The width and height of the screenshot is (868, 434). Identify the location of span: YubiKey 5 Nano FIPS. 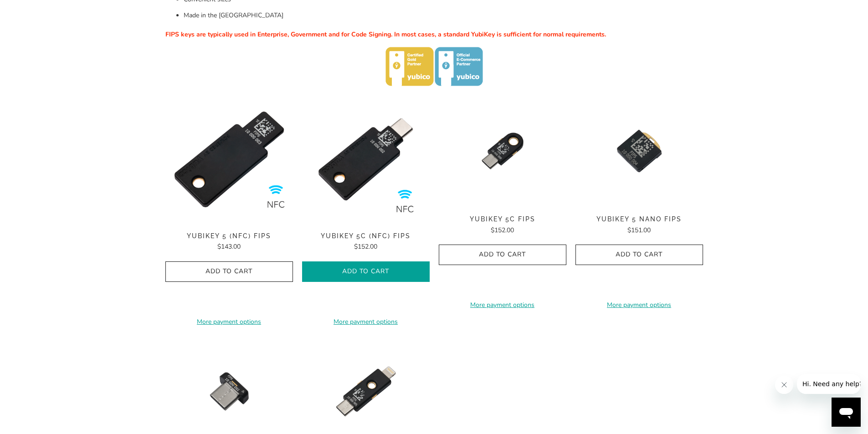
(639, 219).